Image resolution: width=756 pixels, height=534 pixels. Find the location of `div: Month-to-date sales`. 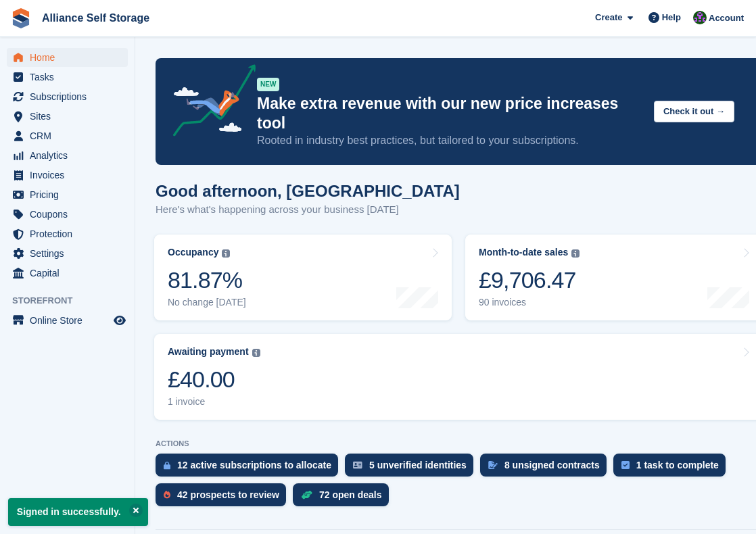

div: Month-to-date sales is located at coordinates (524, 252).